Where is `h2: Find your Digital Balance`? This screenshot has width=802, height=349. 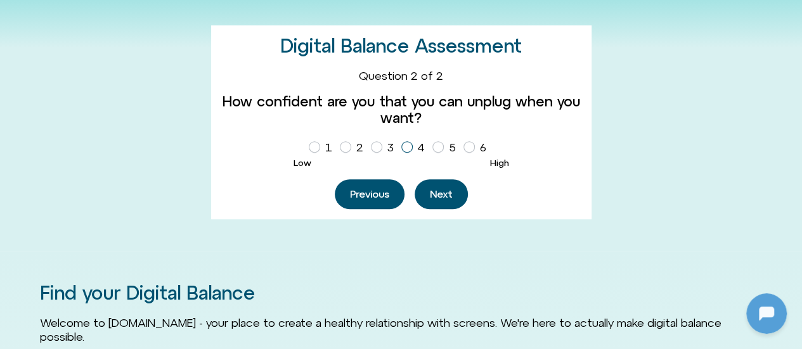 h2: Find your Digital Balance is located at coordinates (401, 293).